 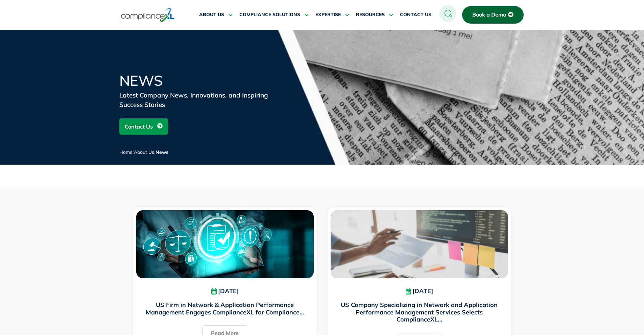 What do you see at coordinates (148, 15) in the screenshot?
I see `img: logo-one.svg` at bounding box center [148, 15].